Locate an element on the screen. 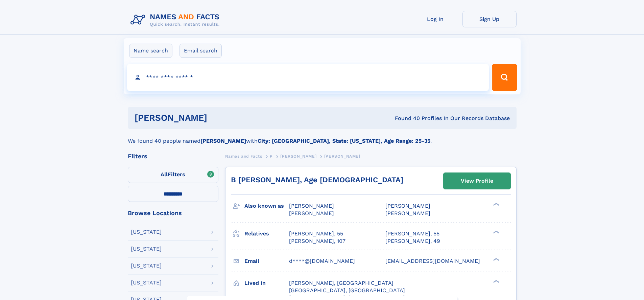 The image size is (644, 300). label: Filters is located at coordinates (173, 175).